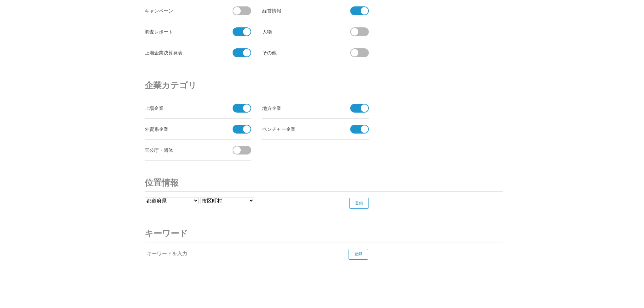  I want to click on div: 外資系企業, so click(183, 129).